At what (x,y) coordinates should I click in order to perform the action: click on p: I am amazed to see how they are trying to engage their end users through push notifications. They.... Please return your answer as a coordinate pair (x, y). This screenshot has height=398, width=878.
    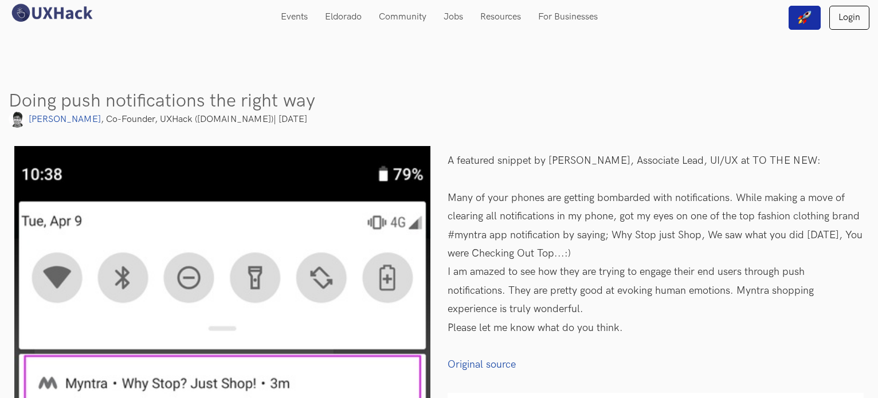
    Looking at the image, I should click on (656, 291).